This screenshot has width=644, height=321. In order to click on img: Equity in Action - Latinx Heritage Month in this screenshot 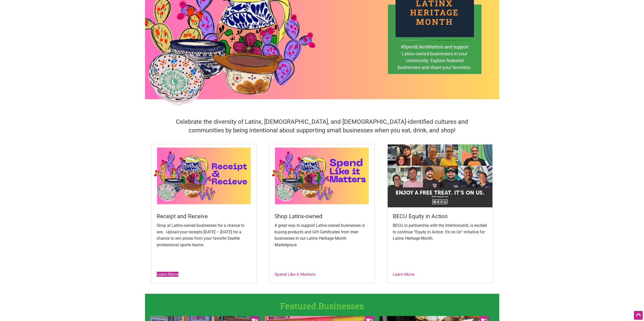, I will do `click(440, 176)`.